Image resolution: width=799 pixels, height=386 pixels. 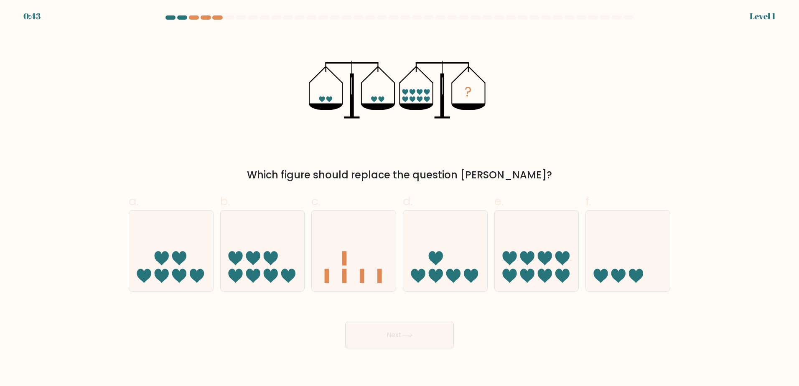 What do you see at coordinates (588, 201) in the screenshot?
I see `span: f.` at bounding box center [588, 201].